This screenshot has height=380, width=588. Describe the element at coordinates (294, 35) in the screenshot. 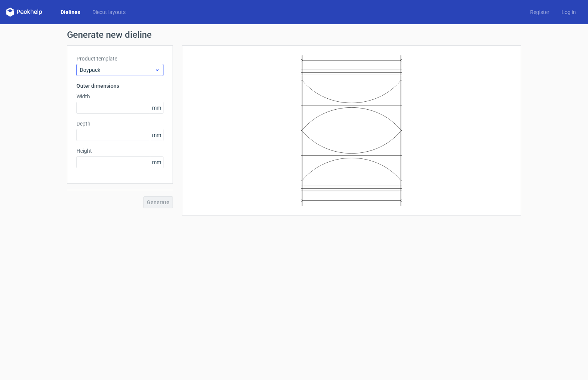

I see `h1: Generate new dieline` at that location.